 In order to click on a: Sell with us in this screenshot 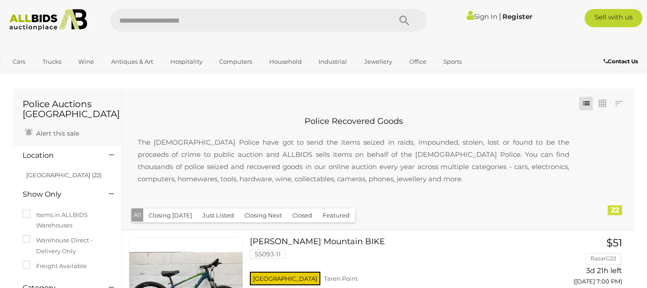, I will do `click(614, 18)`.